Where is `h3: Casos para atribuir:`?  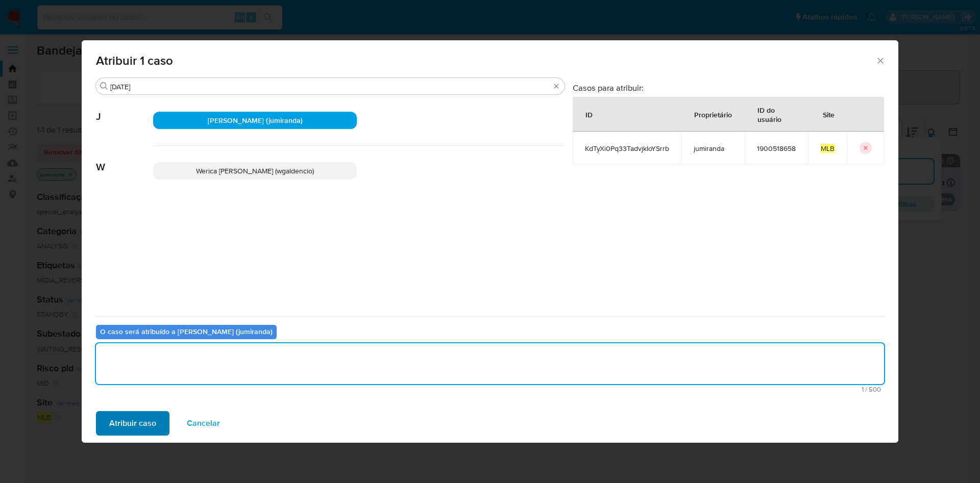 h3: Casos para atribuir: is located at coordinates (729, 87).